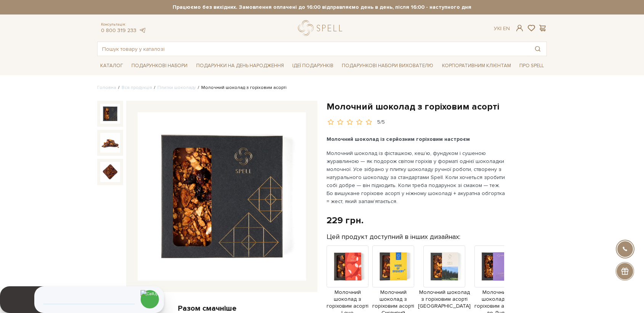  Describe the element at coordinates (381, 122) in the screenshot. I see `div: 5/5` at that location.